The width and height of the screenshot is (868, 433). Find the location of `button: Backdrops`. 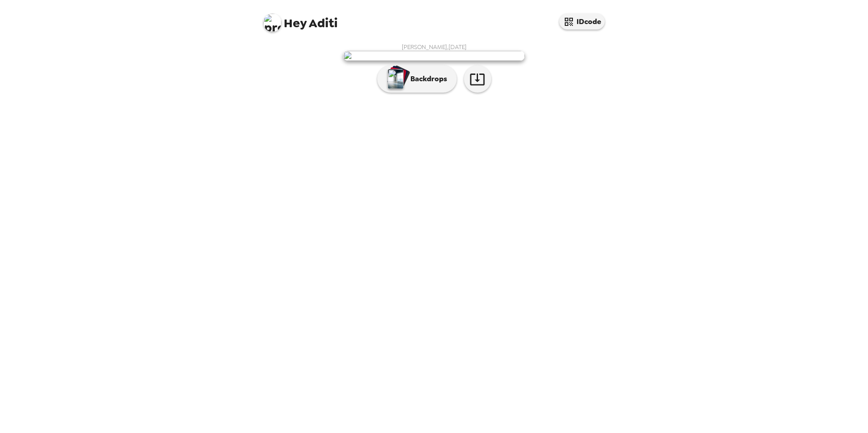

button: Backdrops is located at coordinates (417, 79).